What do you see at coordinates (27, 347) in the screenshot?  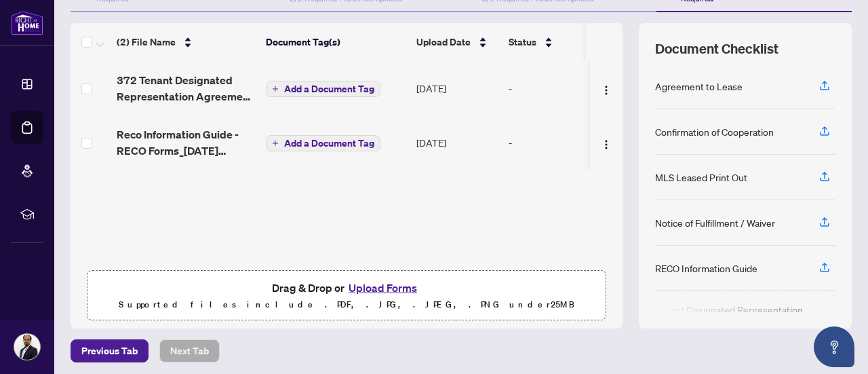 I see `img: Profile Icon` at bounding box center [27, 347].